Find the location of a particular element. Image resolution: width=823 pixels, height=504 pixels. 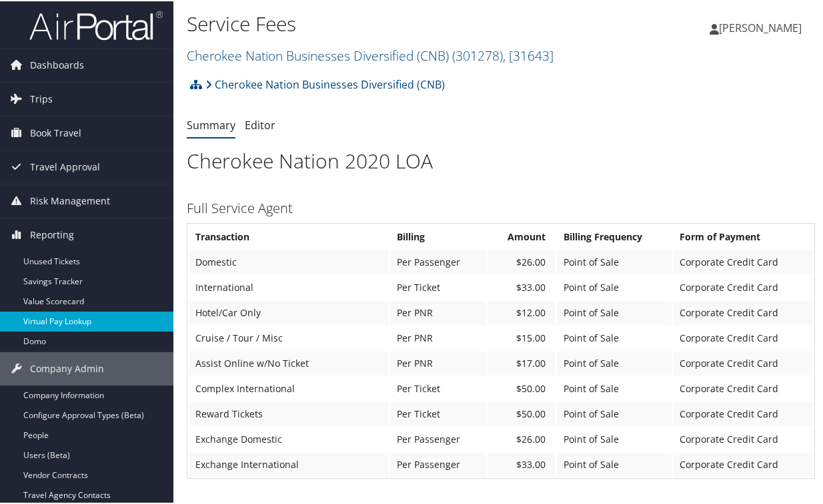

td: $15.00 is located at coordinates (521, 337).